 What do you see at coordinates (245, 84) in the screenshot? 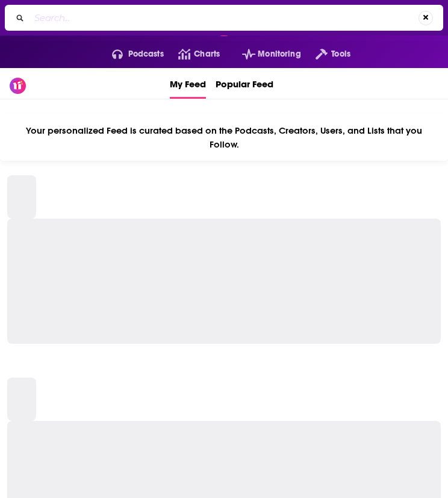
I see `span: Popular Feed` at bounding box center [245, 84].